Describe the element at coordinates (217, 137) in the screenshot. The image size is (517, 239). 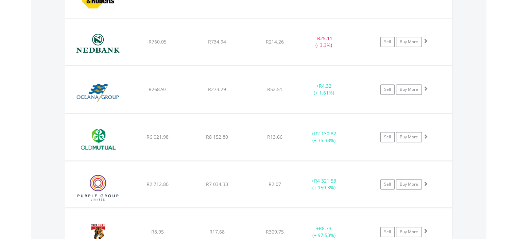
I see `span: R8 152.80` at that location.